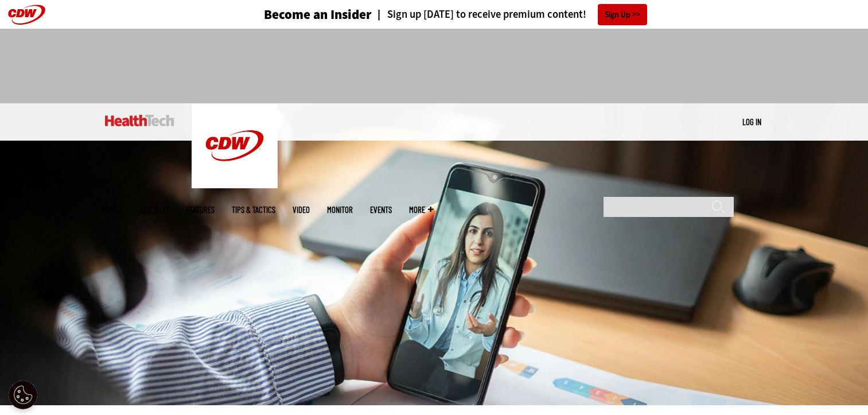  I want to click on a: Features, so click(200, 210).